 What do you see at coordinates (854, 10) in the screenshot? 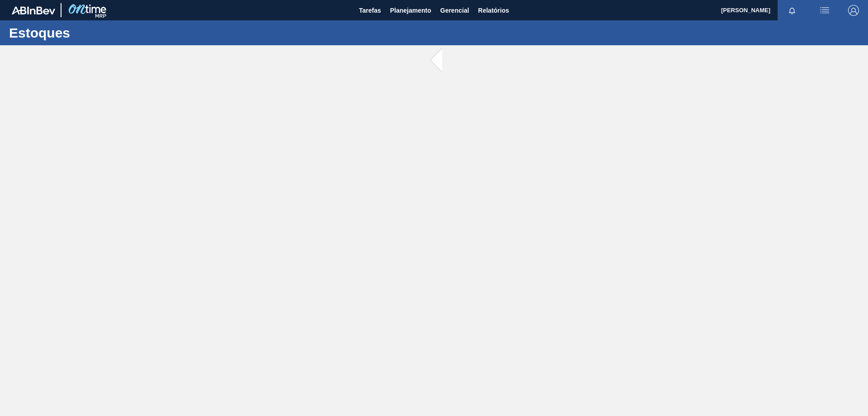
I see `img: Logout` at bounding box center [854, 10].